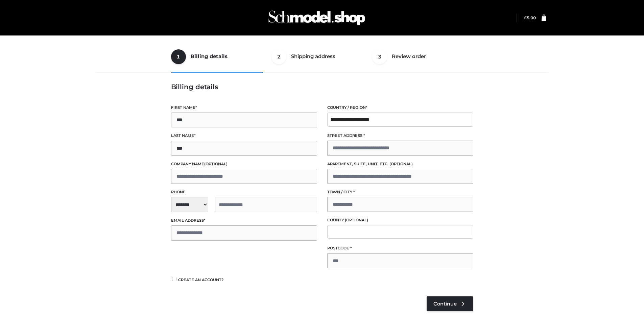 The width and height of the screenshot is (644, 318). Describe the element at coordinates (529, 18) in the screenshot. I see `a: £5.00` at that location.